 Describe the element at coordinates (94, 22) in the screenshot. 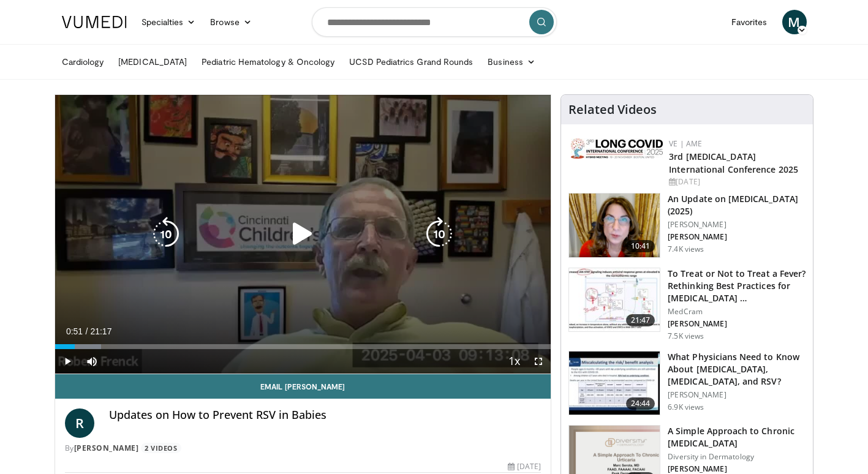

I see `img: VuMedi Logo` at that location.